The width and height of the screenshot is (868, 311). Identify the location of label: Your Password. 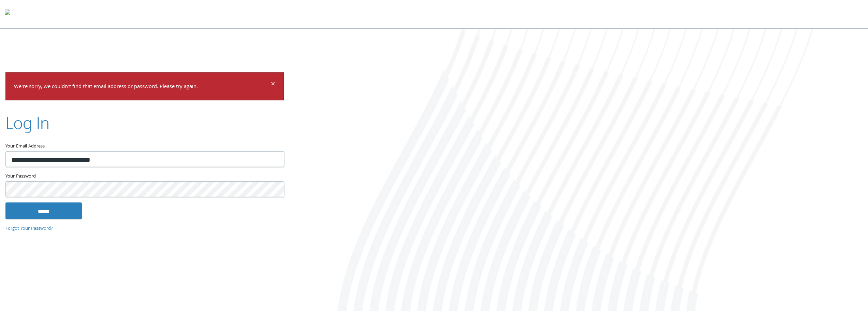
(144, 177).